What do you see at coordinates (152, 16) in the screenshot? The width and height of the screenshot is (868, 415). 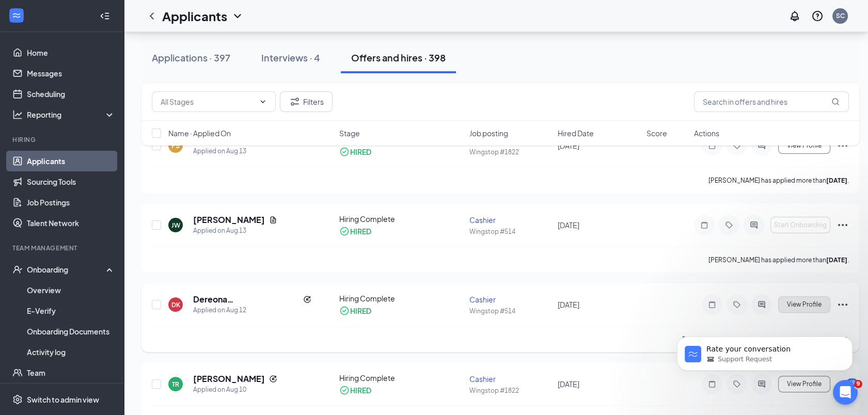 I see `a: ChevronLeft` at bounding box center [152, 16].